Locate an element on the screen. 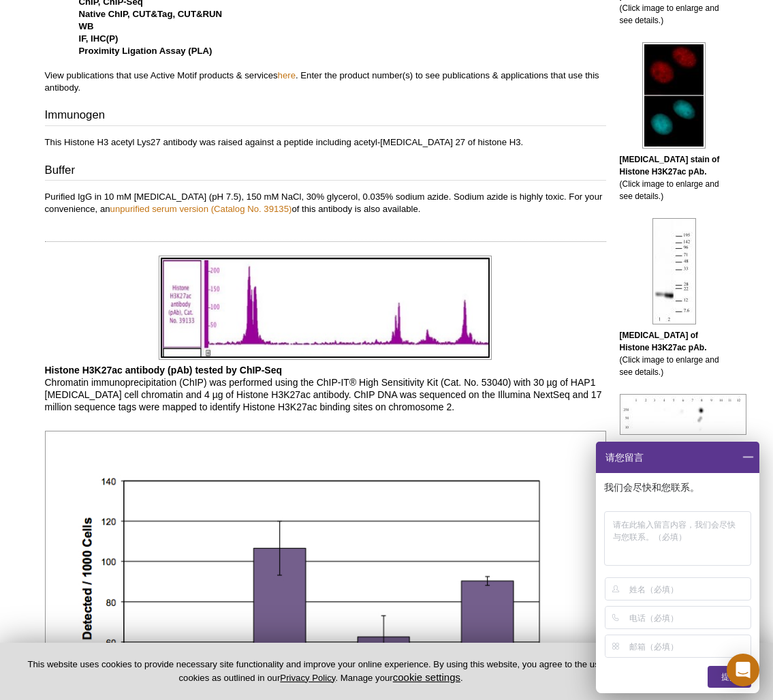 The height and width of the screenshot is (700, 773). button: cookie settings is located at coordinates (427, 677).